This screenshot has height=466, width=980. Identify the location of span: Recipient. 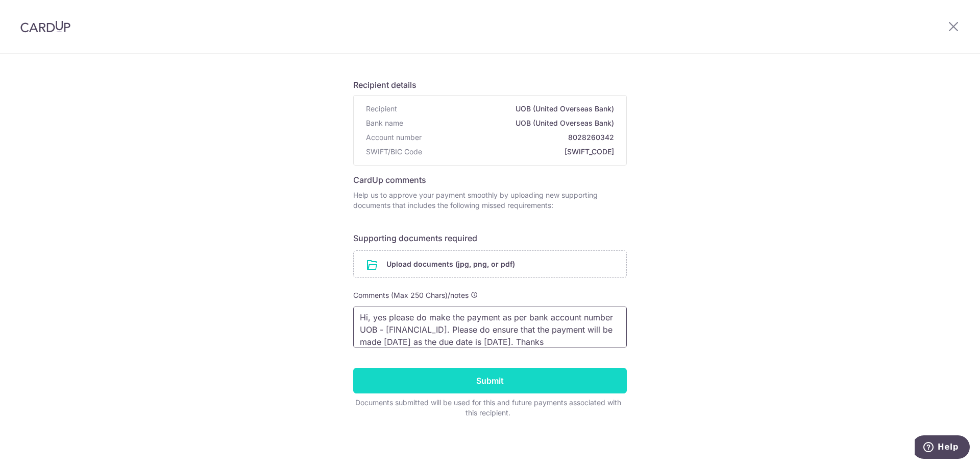
(381, 108).